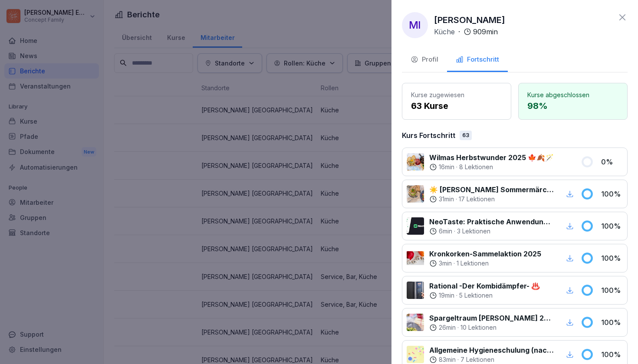 This screenshot has height=364, width=638. What do you see at coordinates (446, 199) in the screenshot?
I see `p: 31 min` at bounding box center [446, 199].